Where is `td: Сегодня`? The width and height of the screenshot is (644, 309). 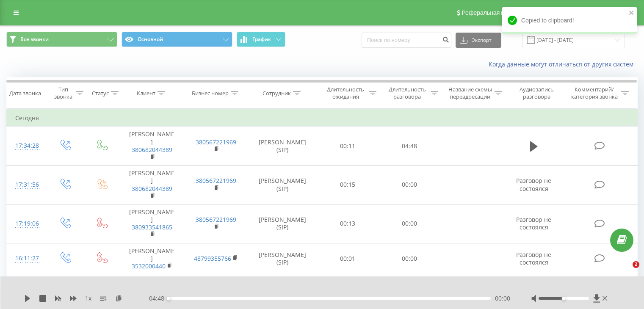 td: Сегодня is located at coordinates (322, 118).